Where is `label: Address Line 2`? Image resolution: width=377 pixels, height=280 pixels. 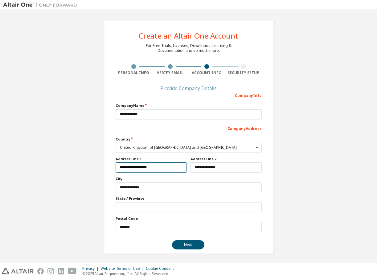
label: Address Line 2 is located at coordinates (226, 159).